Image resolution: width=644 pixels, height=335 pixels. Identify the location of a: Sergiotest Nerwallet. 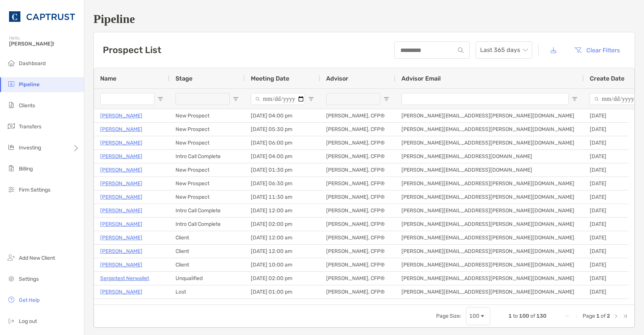
(125, 278).